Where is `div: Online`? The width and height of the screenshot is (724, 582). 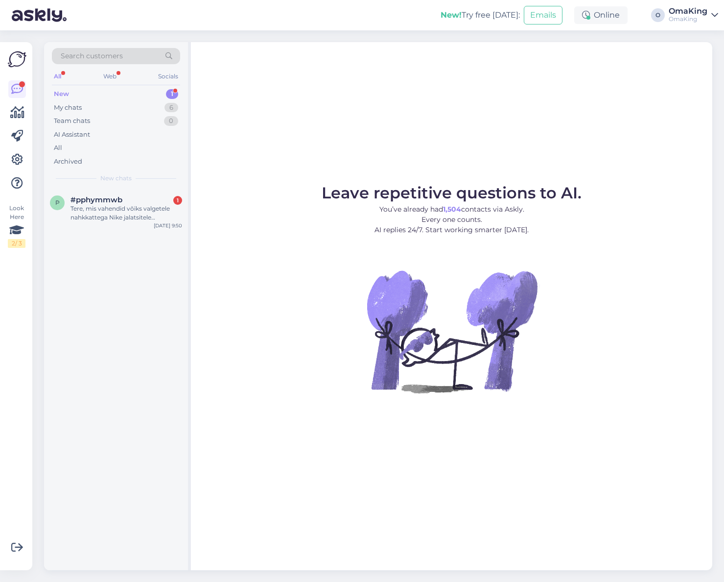
div: Online is located at coordinates (601, 15).